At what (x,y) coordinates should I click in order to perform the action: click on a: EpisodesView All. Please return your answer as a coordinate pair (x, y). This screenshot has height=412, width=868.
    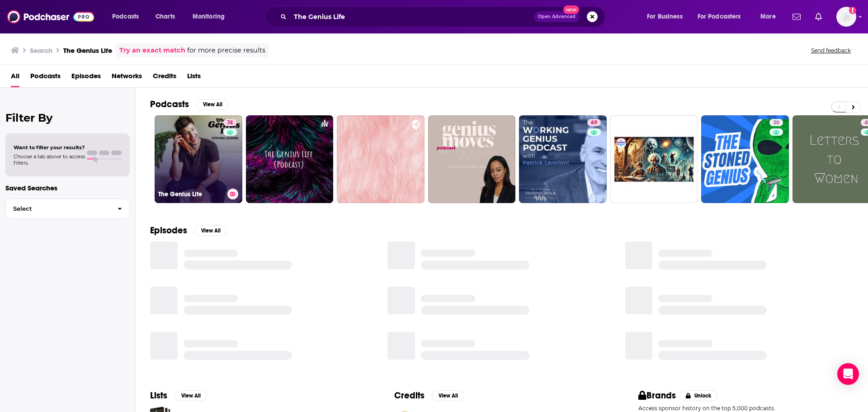
    Looking at the image, I should click on (188, 230).